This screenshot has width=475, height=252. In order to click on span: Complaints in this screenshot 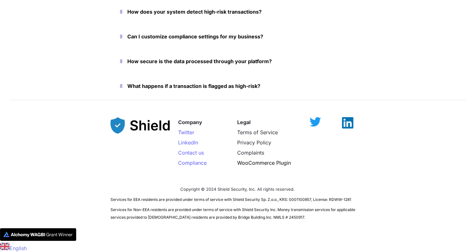, I will do `click(251, 153)`.